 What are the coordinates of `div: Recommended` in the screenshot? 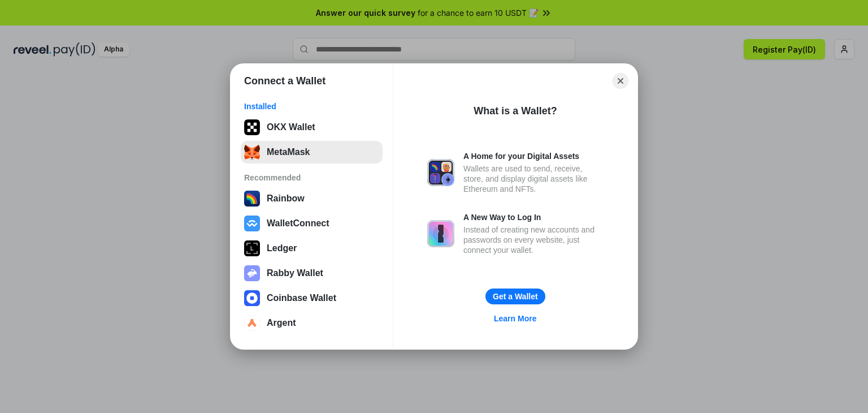 It's located at (311, 178).